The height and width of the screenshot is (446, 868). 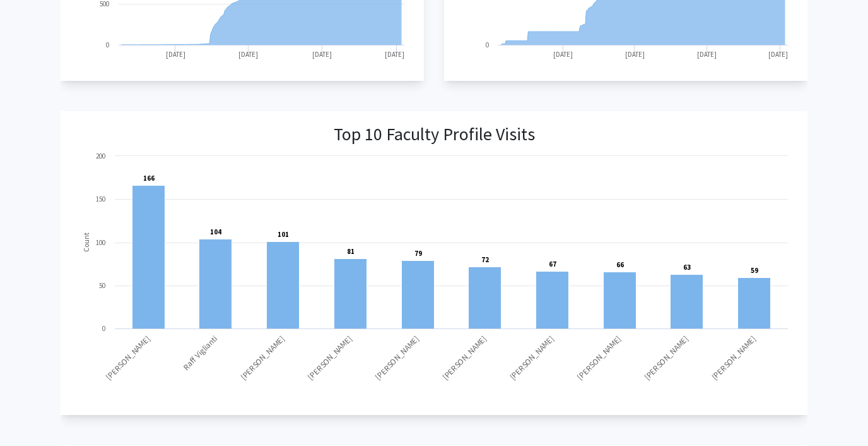 What do you see at coordinates (283, 234) in the screenshot?
I see `text: 101` at bounding box center [283, 234].